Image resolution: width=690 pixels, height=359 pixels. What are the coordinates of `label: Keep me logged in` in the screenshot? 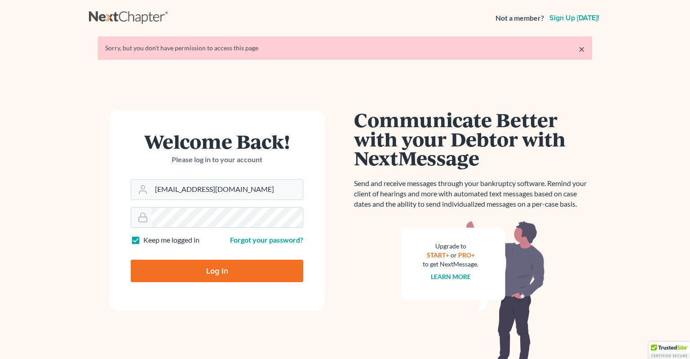 It's located at (171, 240).